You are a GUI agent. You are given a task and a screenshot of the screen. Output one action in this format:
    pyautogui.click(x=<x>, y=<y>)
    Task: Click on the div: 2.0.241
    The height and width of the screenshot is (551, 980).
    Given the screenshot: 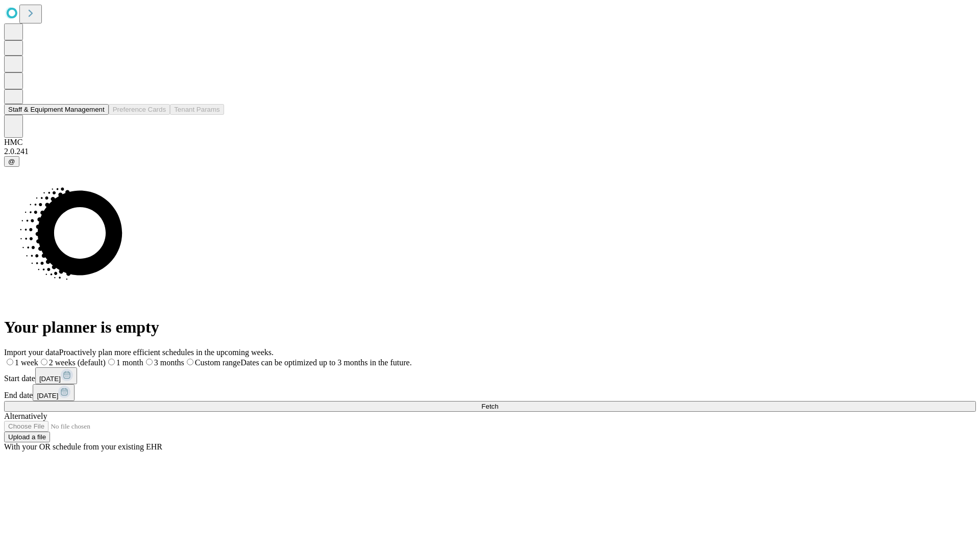 What is the action you would take?
    pyautogui.click(x=490, y=151)
    